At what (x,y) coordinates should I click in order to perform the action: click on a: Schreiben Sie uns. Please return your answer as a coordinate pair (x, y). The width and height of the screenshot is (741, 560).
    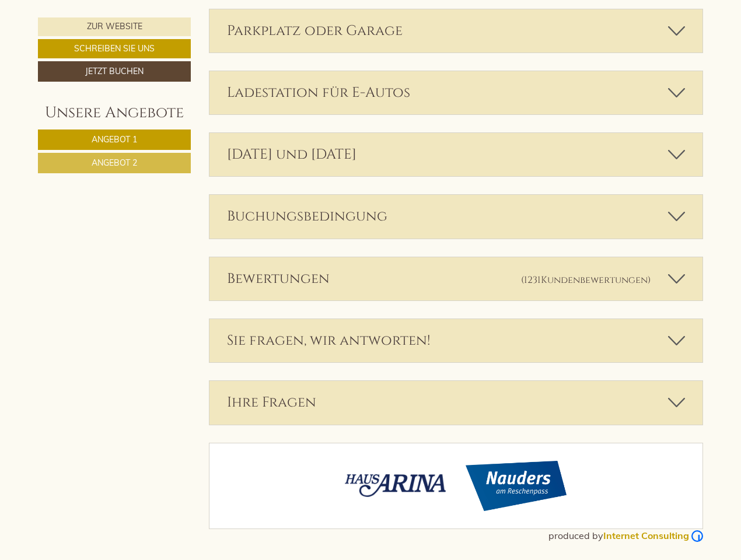
    Looking at the image, I should click on (115, 49).